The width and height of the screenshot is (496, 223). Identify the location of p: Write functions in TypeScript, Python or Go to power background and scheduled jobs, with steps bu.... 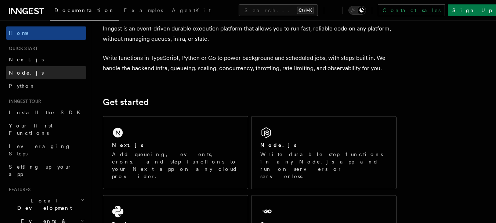
(250, 63).